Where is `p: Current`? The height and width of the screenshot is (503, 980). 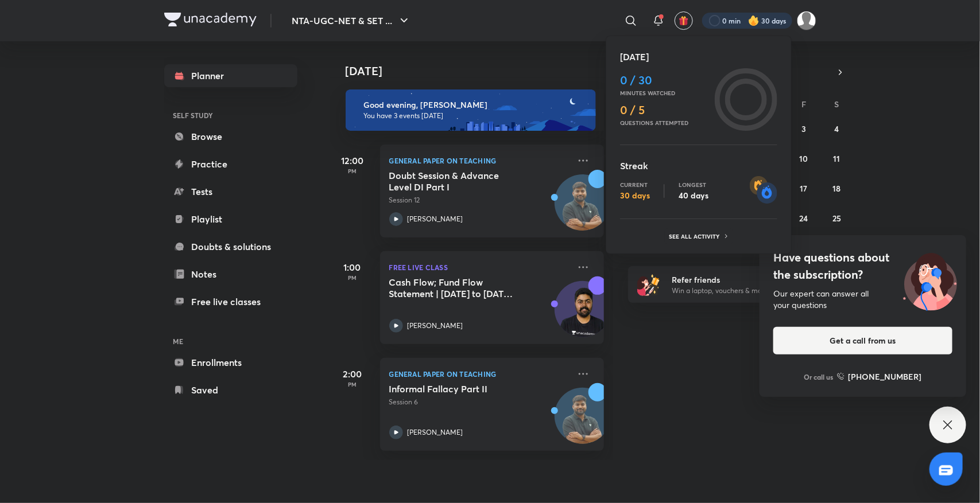 p: Current is located at coordinates (635, 185).